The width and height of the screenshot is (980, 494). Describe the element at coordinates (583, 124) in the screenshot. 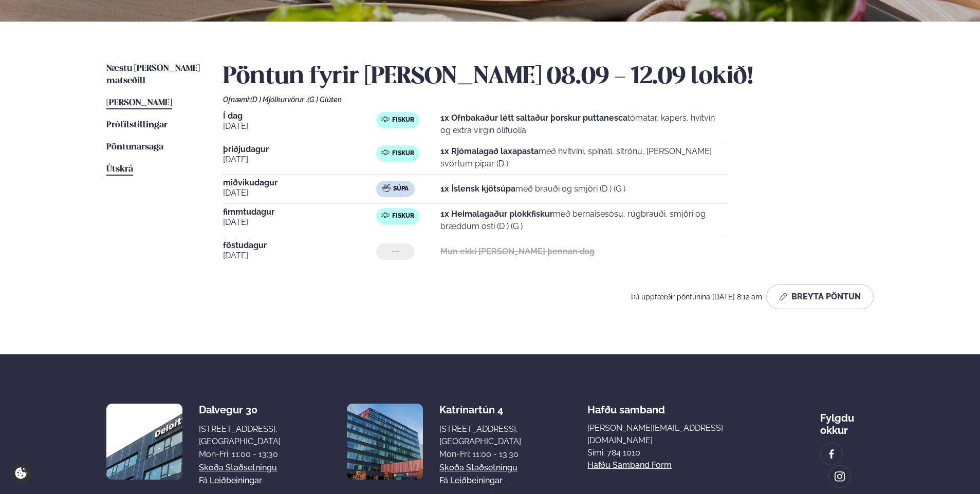

I see `p: tómatar, kapers, hvítvín og extra virgin ólífuolía` at that location.